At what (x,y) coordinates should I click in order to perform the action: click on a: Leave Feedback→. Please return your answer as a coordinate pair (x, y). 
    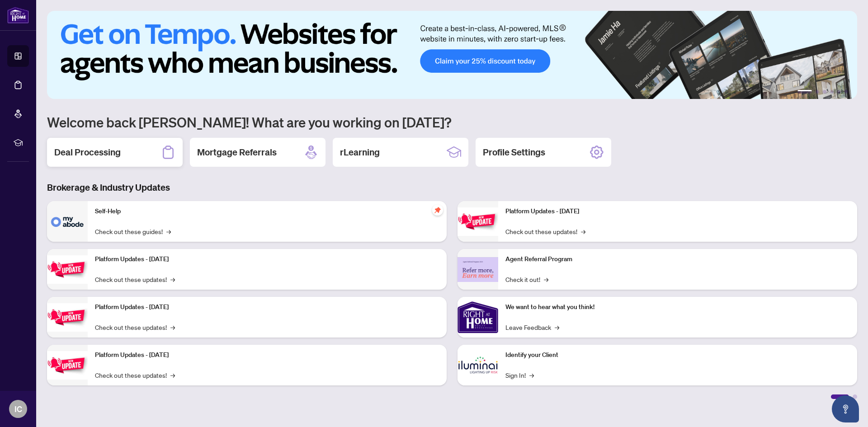
    Looking at the image, I should click on (532, 327).